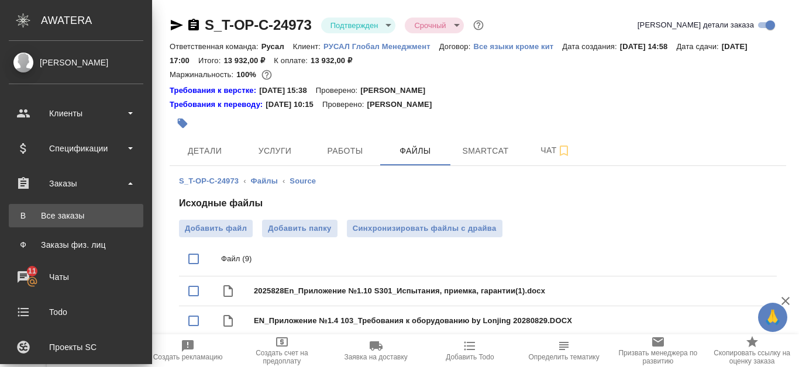 The width and height of the screenshot is (799, 367). What do you see at coordinates (518, 46) in the screenshot?
I see `p: Все языки кроме кит` at bounding box center [518, 46].